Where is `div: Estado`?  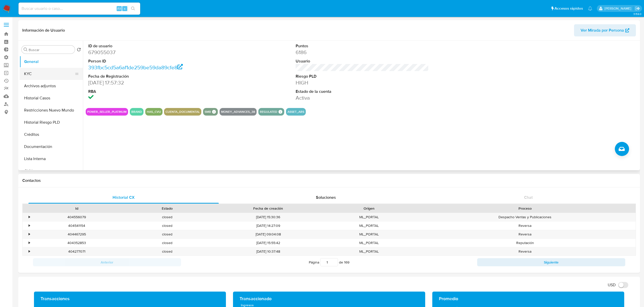 div: Estado is located at coordinates (167, 208).